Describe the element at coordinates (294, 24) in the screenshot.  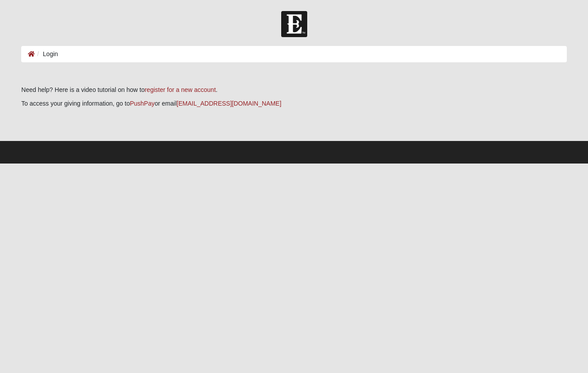
I see `img: Church of Eleven22 Logo` at that location.